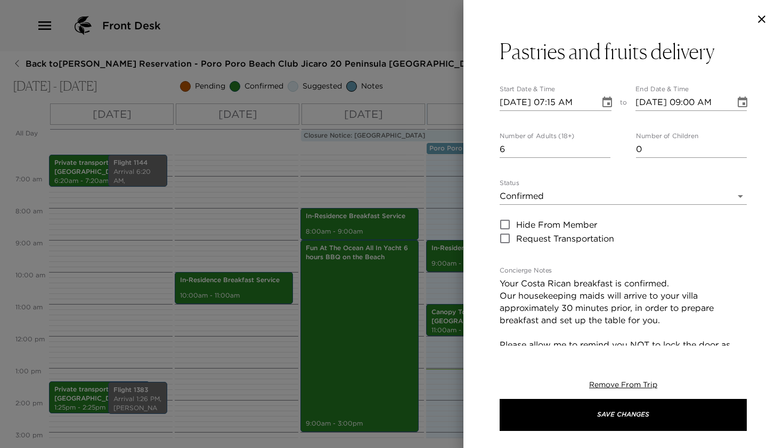  What do you see at coordinates (526, 270) in the screenshot?
I see `label: Concierge Notes` at bounding box center [526, 270].